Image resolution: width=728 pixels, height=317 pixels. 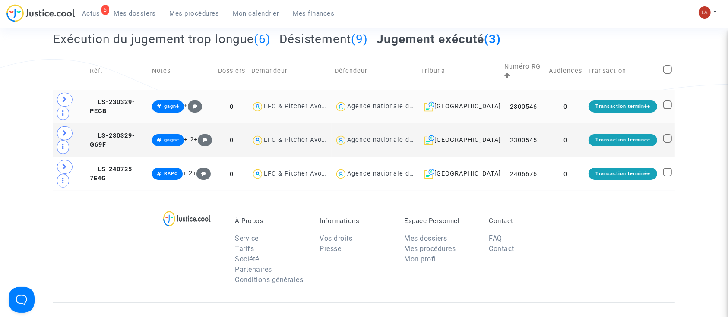 What do you see at coordinates (525, 221) in the screenshot?
I see `p: Contact` at bounding box center [525, 221].